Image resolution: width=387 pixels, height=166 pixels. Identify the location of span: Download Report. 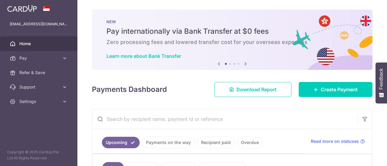
(256, 90).